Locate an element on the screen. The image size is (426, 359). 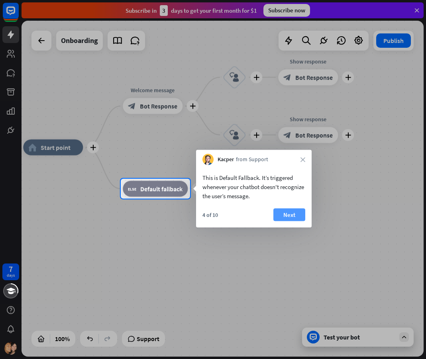
i: block_fallback is located at coordinates (132, 189).